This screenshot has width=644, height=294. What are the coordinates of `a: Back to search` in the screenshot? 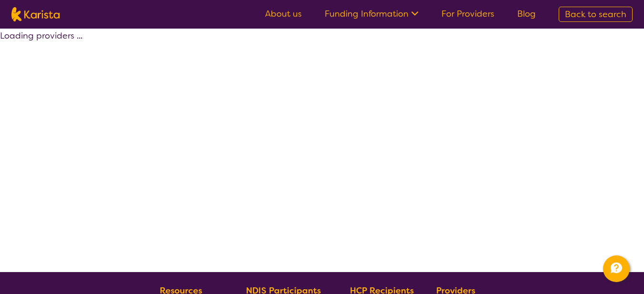 It's located at (595, 14).